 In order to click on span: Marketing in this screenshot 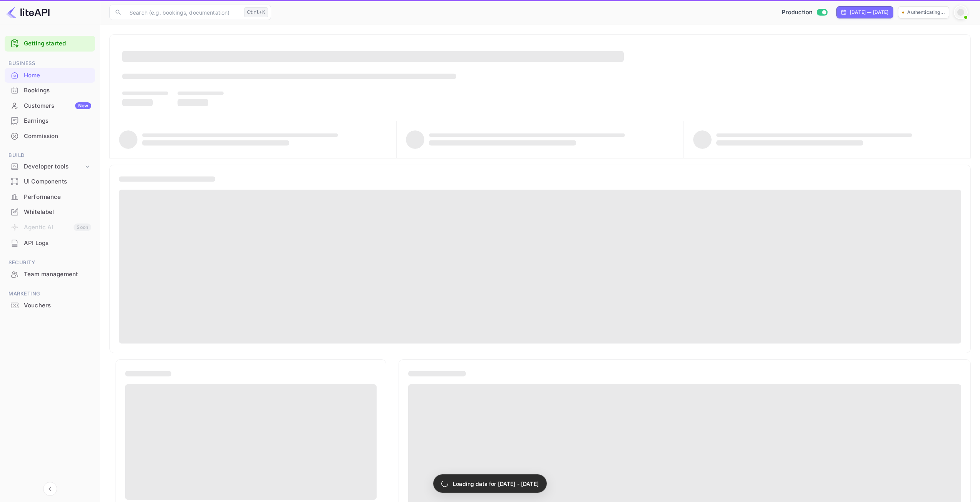, I will do `click(50, 294)`.